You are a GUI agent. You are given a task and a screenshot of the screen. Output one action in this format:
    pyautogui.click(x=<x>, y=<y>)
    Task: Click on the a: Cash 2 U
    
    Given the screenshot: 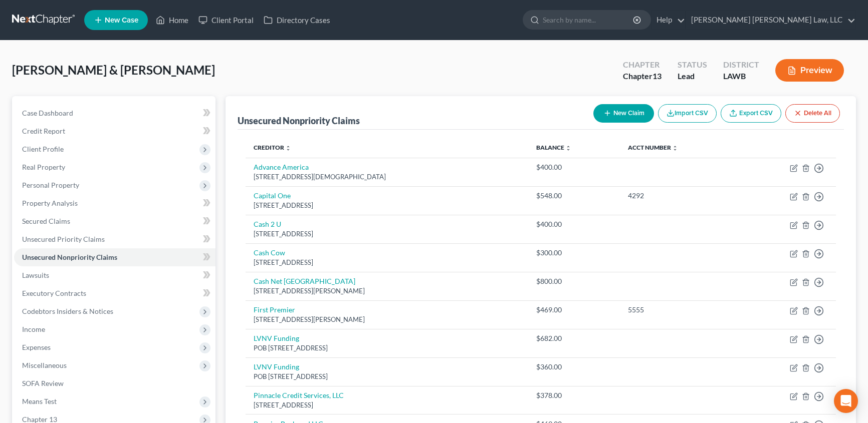 What is the action you would take?
    pyautogui.click(x=267, y=224)
    